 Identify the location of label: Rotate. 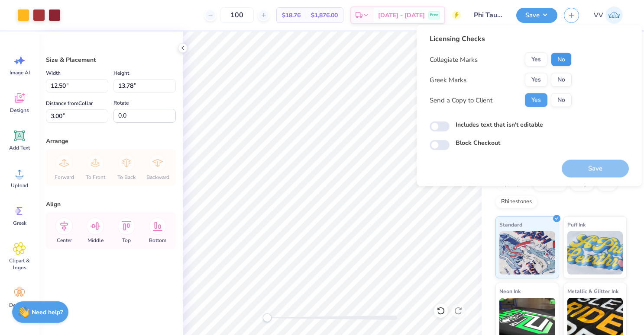
(121, 103).